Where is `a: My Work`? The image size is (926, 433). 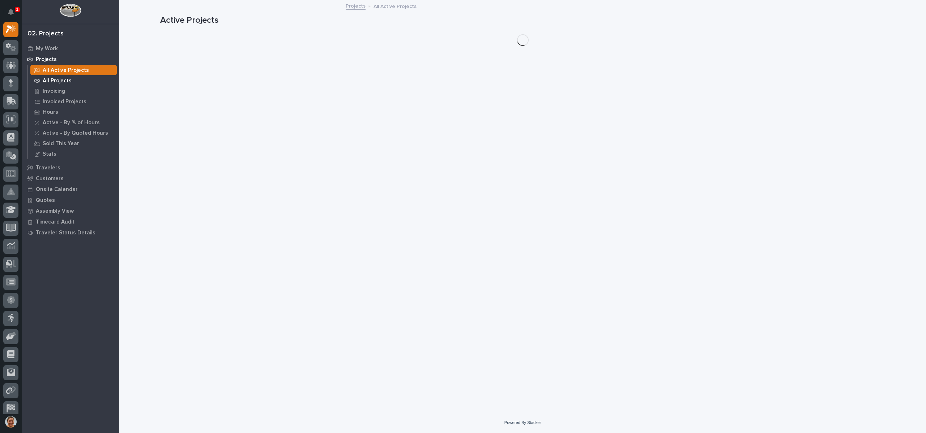
a: My Work is located at coordinates (70, 48).